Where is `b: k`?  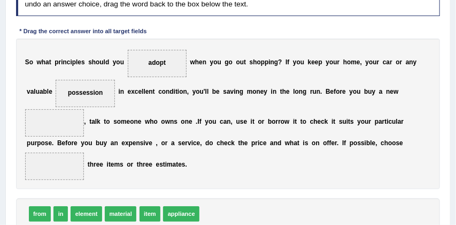
b: k is located at coordinates (233, 143).